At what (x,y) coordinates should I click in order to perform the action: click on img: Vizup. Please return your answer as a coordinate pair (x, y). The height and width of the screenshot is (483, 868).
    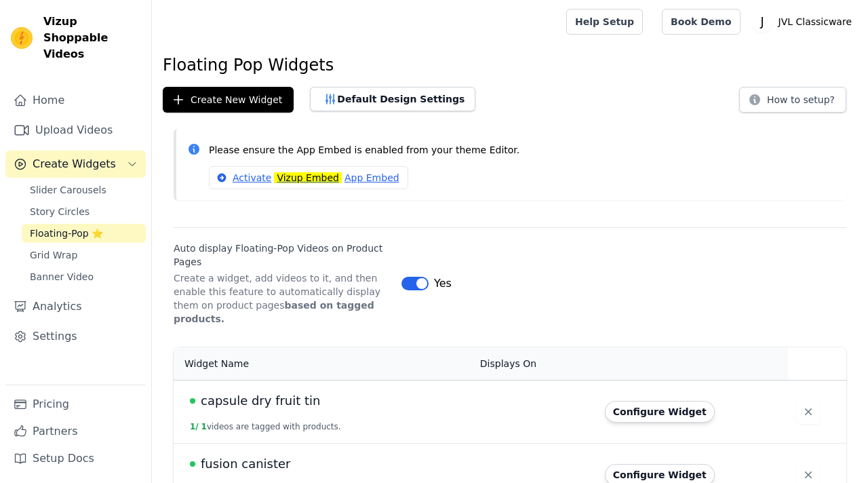
    Looking at the image, I should click on (22, 38).